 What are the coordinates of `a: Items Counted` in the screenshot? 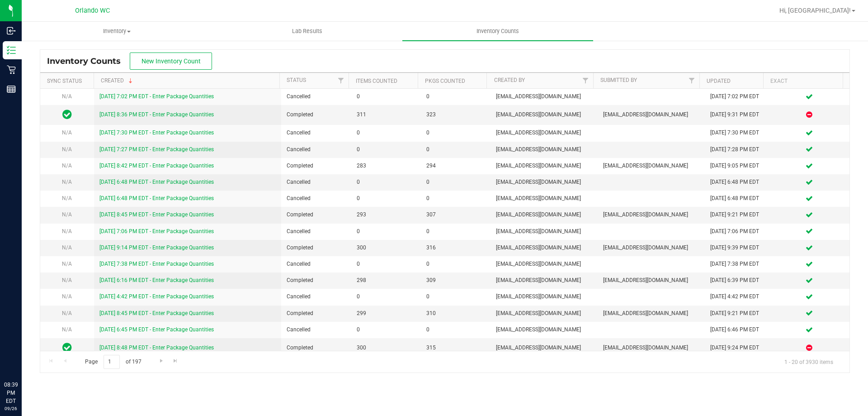 It's located at (377, 81).